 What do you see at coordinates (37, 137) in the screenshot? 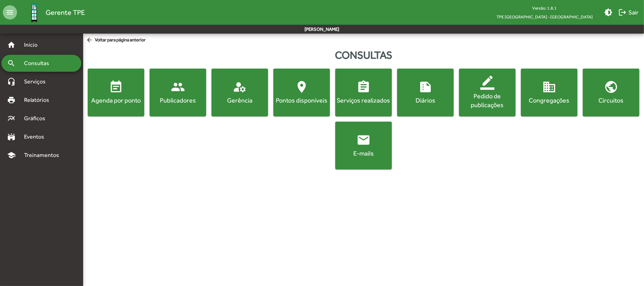
I see `span: Eventos` at bounding box center [37, 137].